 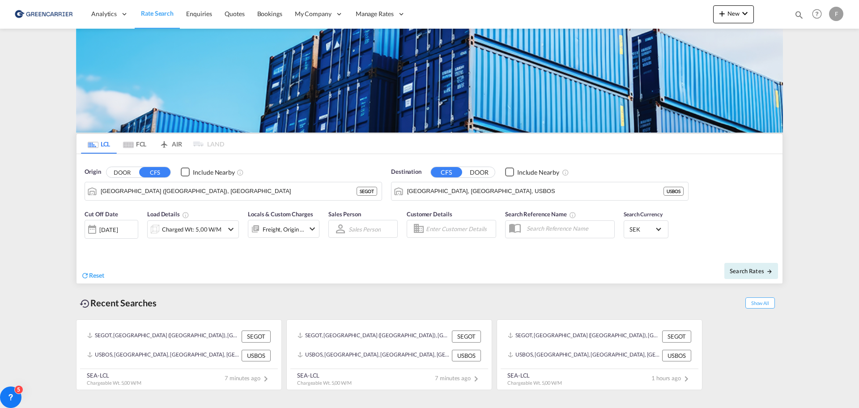 I want to click on span: Origin, so click(x=93, y=172).